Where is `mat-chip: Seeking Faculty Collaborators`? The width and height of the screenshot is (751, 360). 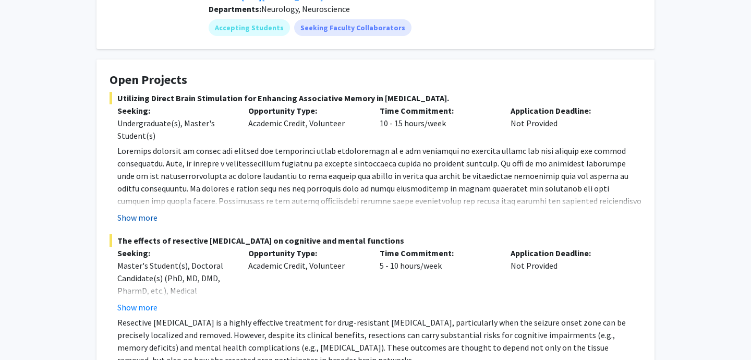
mat-chip: Seeking Faculty Collaborators is located at coordinates (353, 28).